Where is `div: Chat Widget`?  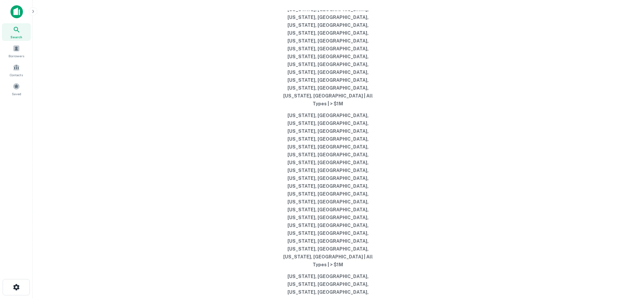
div: Chat Widget is located at coordinates (606, 261).